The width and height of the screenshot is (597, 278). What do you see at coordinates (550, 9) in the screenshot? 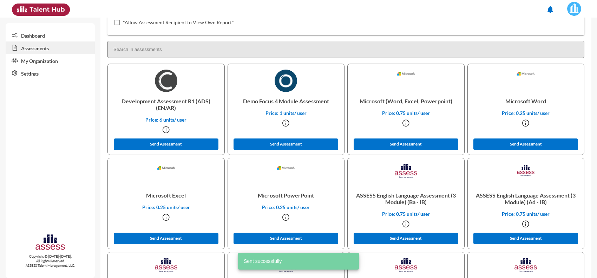
I see `mat-icon: notifications` at bounding box center [550, 9].